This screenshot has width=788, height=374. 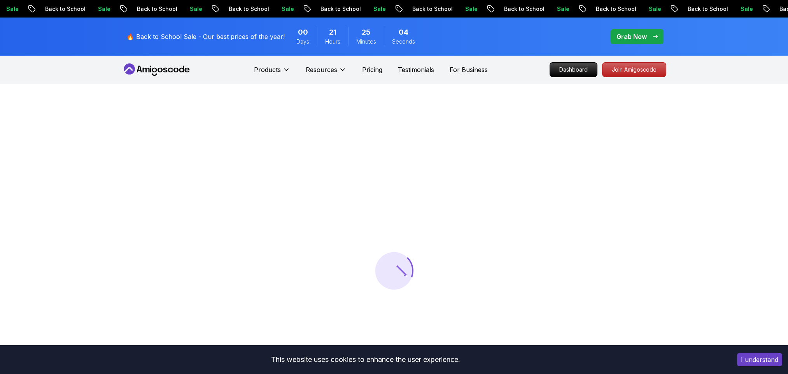 I want to click on a: Testimonials, so click(x=416, y=70).